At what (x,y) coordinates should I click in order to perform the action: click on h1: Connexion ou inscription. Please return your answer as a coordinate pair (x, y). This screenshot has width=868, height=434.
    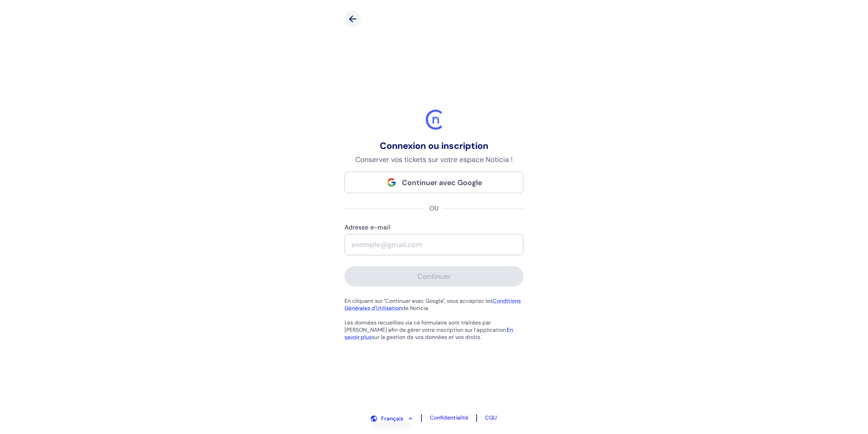
    Looking at the image, I should click on (434, 146).